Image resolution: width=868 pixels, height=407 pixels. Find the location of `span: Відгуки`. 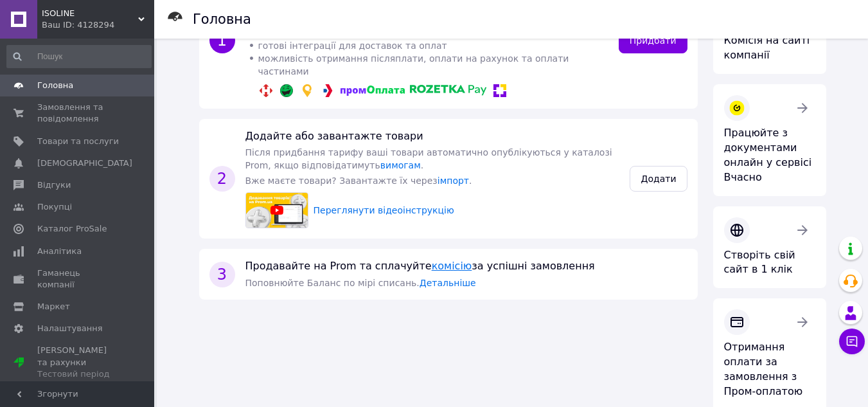

span: Відгуки is located at coordinates (54, 186).